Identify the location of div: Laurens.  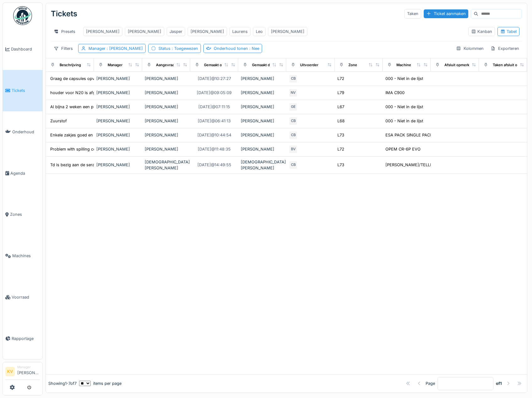
(240, 31).